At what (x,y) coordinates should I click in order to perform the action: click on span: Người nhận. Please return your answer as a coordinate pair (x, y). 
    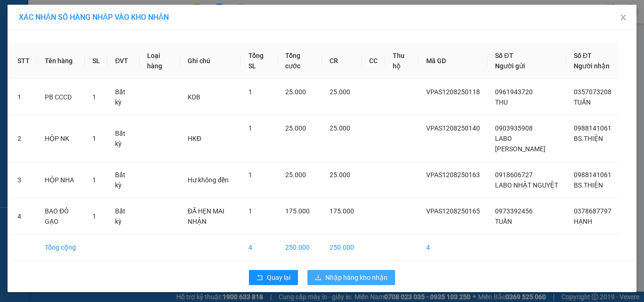
    Looking at the image, I should click on (592, 66).